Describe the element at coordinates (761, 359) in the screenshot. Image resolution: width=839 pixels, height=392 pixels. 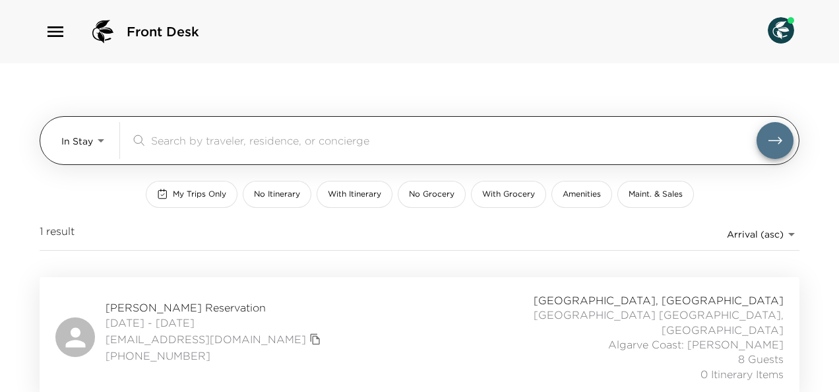
I see `span: 8 Guests` at that location.